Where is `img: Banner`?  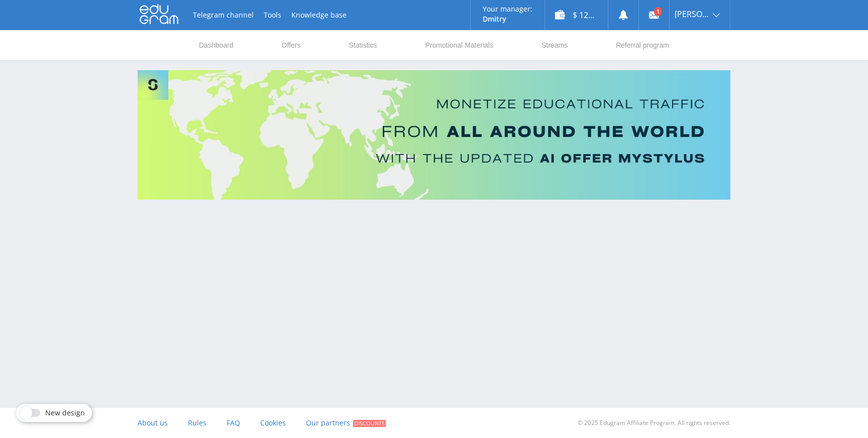
img: Banner is located at coordinates (434, 135).